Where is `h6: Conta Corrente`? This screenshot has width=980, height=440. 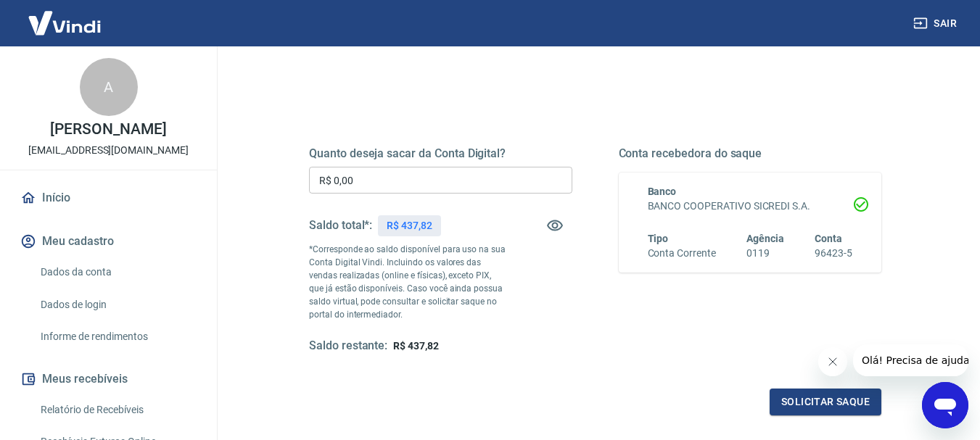
h6: Conta Corrente is located at coordinates (681, 253).